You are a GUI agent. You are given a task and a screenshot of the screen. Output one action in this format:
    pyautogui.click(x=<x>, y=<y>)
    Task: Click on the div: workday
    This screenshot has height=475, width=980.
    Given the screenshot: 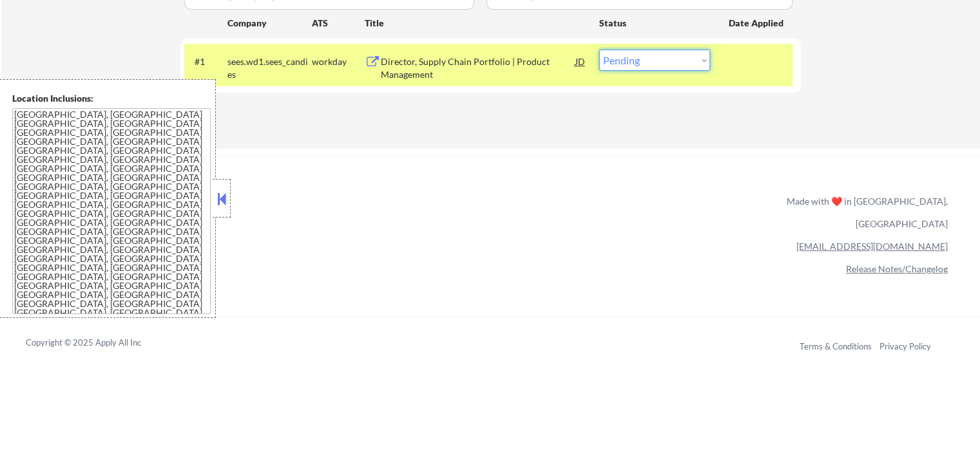 What is the action you would take?
    pyautogui.click(x=338, y=62)
    